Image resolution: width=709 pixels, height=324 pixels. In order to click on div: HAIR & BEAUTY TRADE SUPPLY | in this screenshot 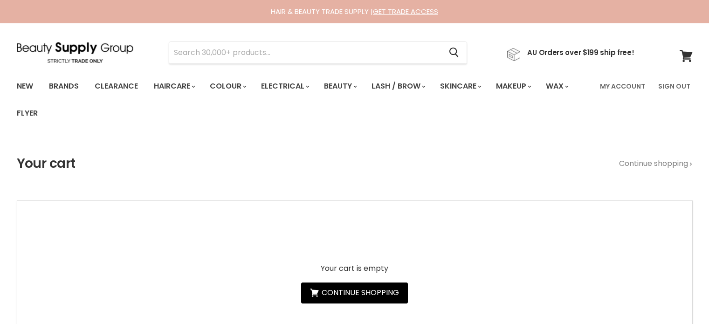, I will do `click(355, 12)`.